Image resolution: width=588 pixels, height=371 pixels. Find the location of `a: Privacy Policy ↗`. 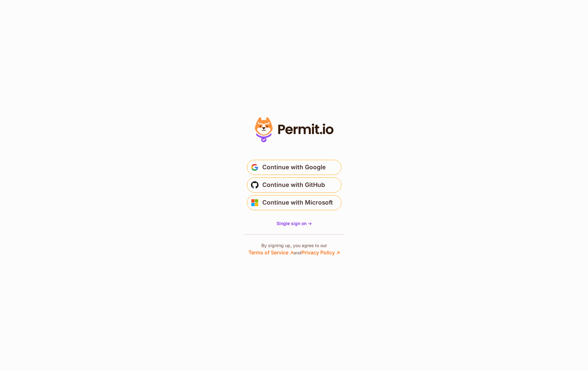

a: Privacy Policy ↗ is located at coordinates (321, 253).